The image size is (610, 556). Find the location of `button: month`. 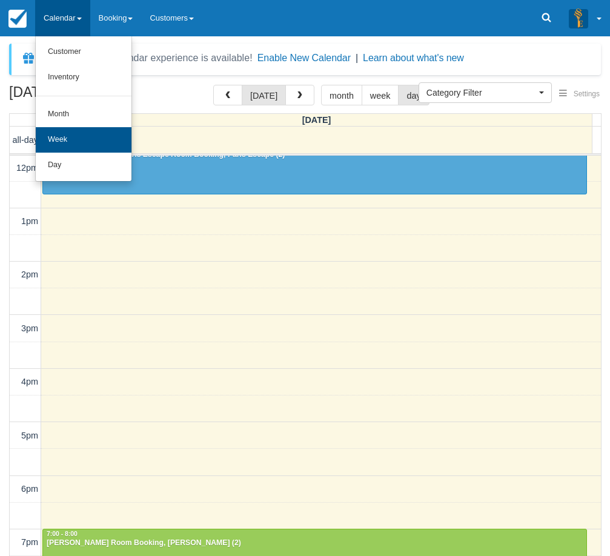

button: month is located at coordinates (341, 95).